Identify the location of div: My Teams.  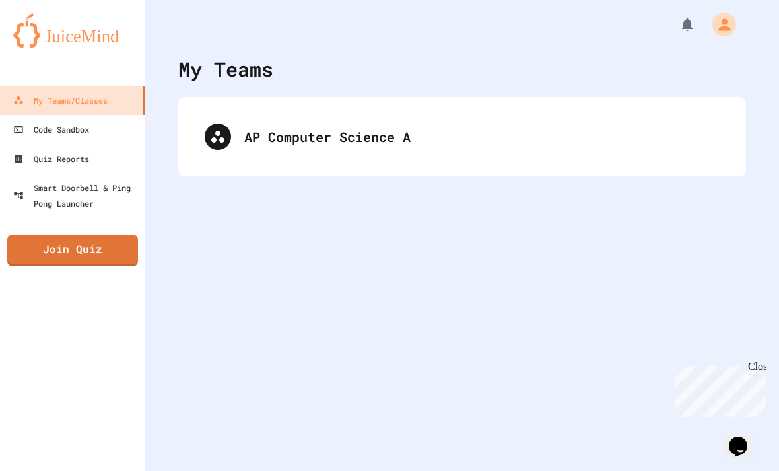
(226, 69).